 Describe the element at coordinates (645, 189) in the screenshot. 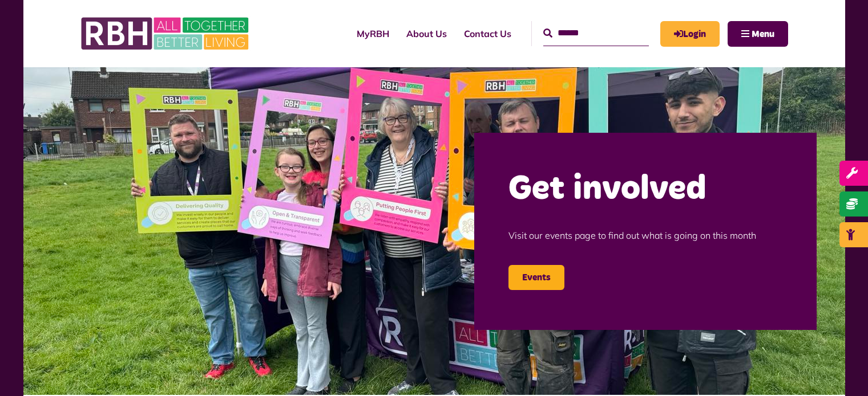

I see `h2: Get involved` at that location.